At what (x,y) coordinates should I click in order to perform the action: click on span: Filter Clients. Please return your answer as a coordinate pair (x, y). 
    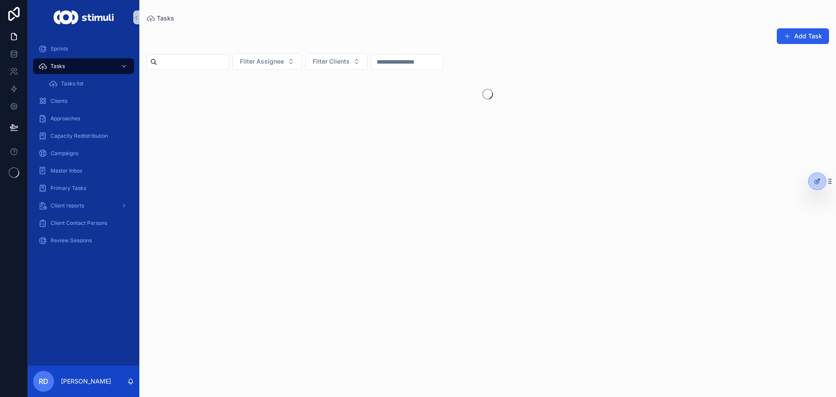
    Looking at the image, I should click on (331, 61).